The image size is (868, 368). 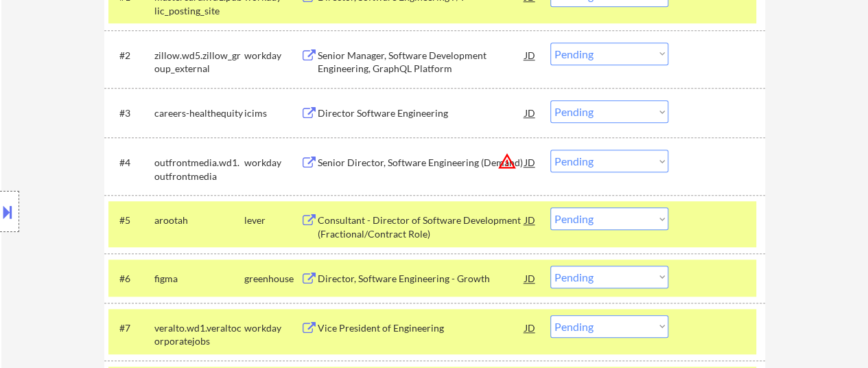 What do you see at coordinates (421, 62) in the screenshot?
I see `div: Senior Manager, Software Development Engineering, GraphQL Platform` at bounding box center [421, 62].